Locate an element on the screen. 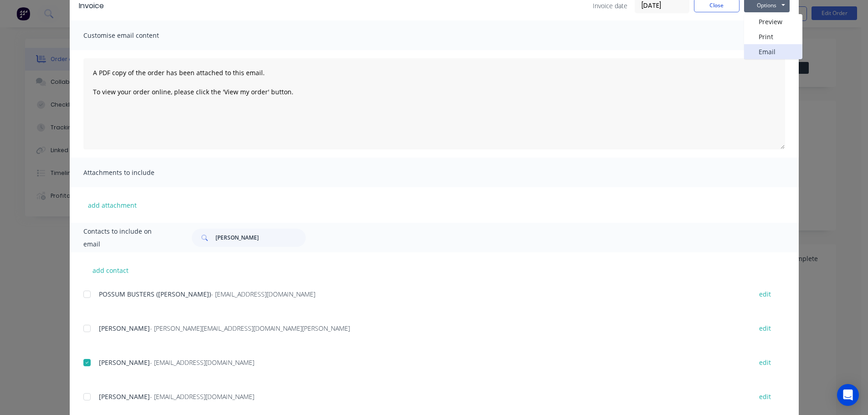  textarea: A PDF copy of the order has been attached to this email. To view your order online, please click ... is located at coordinates (435, 104).